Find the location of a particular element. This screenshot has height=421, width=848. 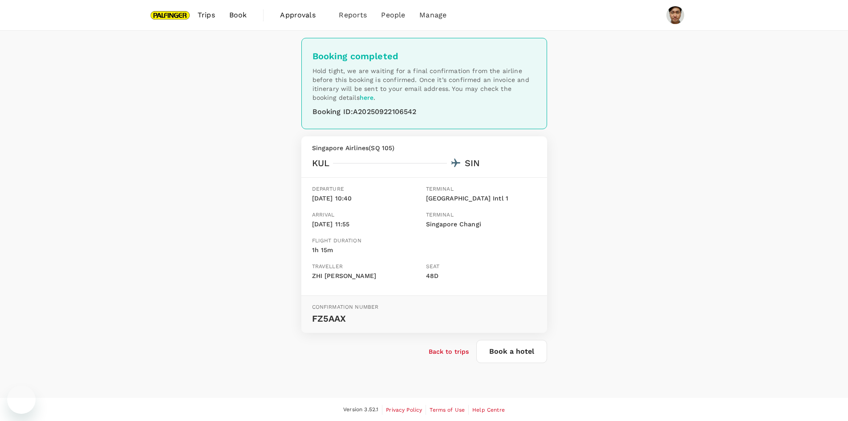

a: Book a hotel is located at coordinates (512, 351).